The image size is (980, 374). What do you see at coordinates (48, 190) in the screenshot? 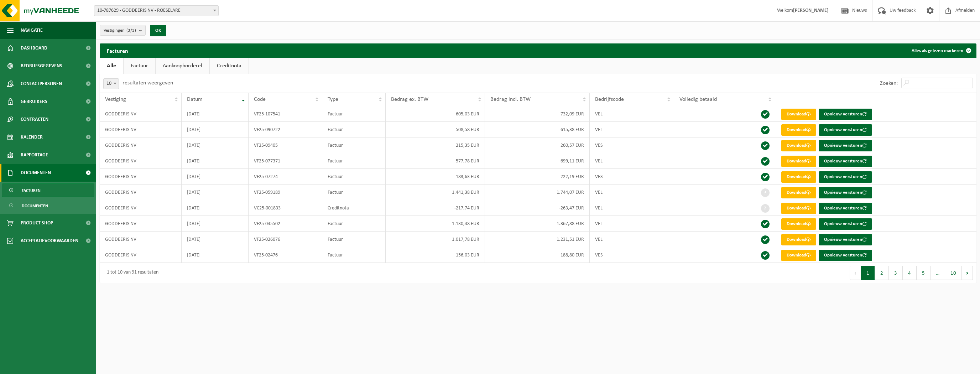
I see `a: Facturen` at bounding box center [48, 190].